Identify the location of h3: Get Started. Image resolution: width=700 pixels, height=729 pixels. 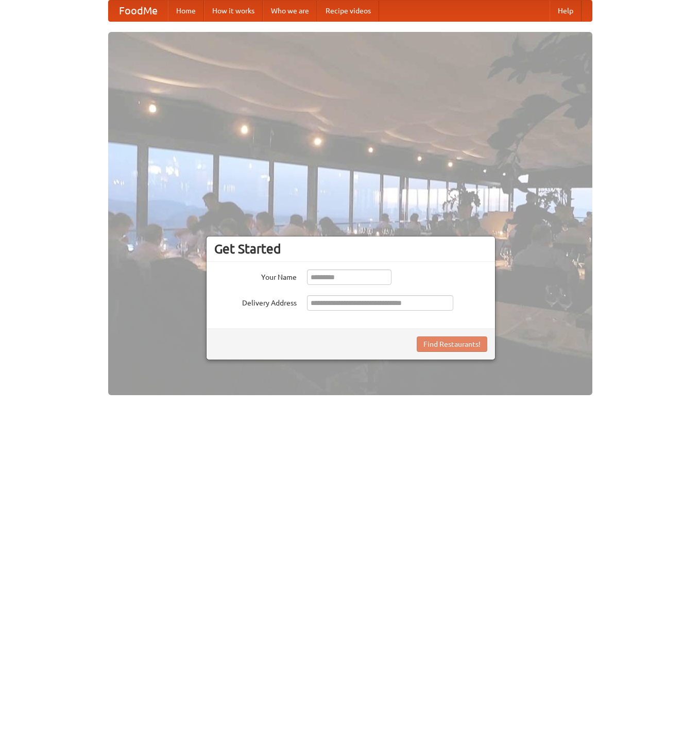
(351, 249).